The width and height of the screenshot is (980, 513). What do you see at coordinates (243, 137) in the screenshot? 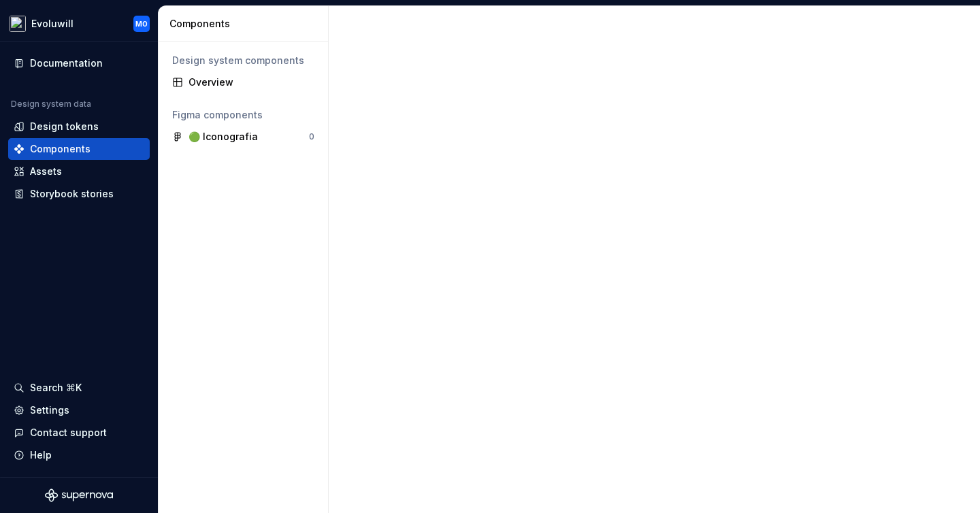
I see `a: 🟢 Iconografia0` at bounding box center [243, 137].